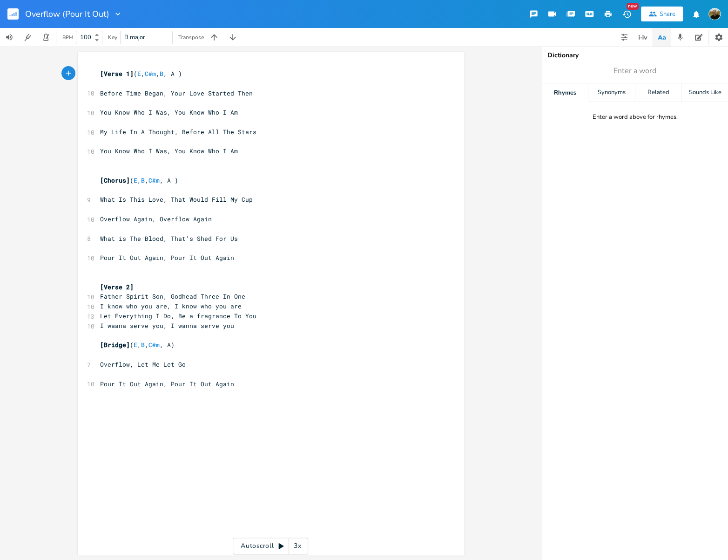 This screenshot has height=560, width=728. I want to click on span: B major, so click(134, 37).